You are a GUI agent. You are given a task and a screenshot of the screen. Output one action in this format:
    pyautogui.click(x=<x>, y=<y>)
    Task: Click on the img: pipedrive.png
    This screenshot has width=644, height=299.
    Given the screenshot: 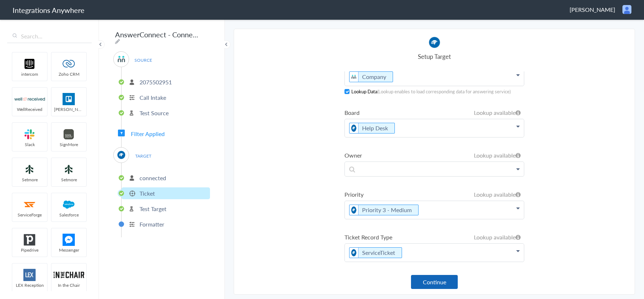 What is the action you would take?
    pyautogui.click(x=29, y=240)
    